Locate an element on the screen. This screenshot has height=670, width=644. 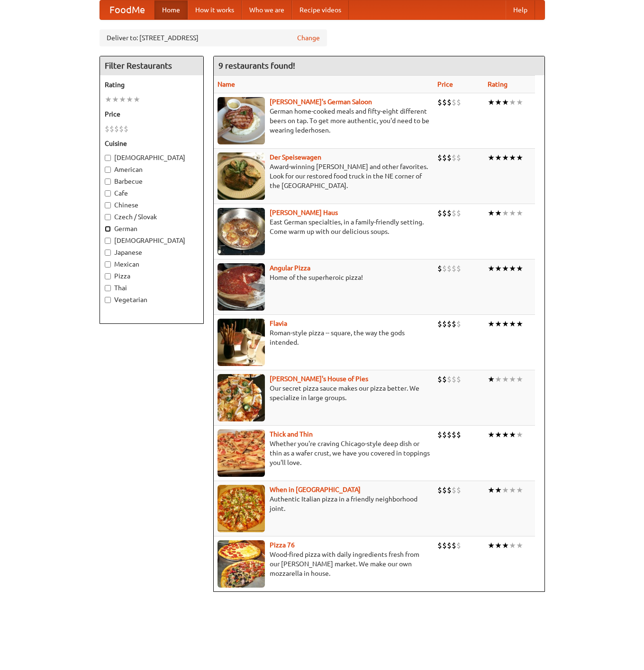
label: Mexican is located at coordinates (151, 264).